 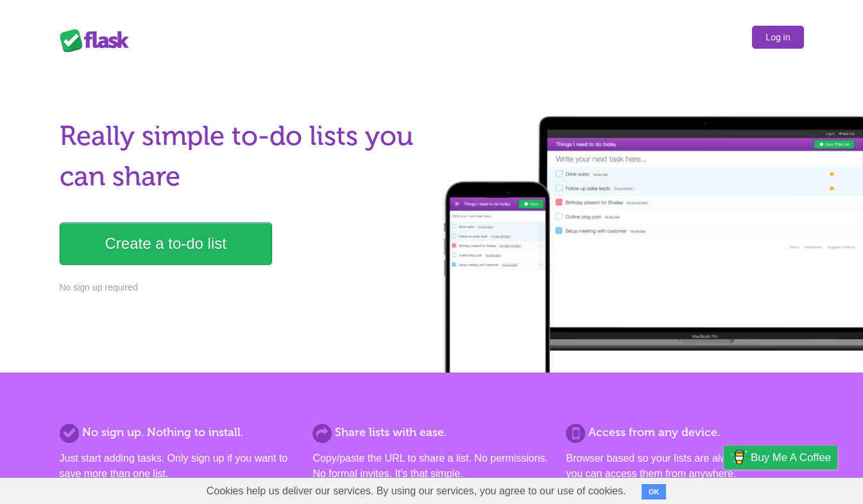 I want to click on a: Log in, so click(x=777, y=37).